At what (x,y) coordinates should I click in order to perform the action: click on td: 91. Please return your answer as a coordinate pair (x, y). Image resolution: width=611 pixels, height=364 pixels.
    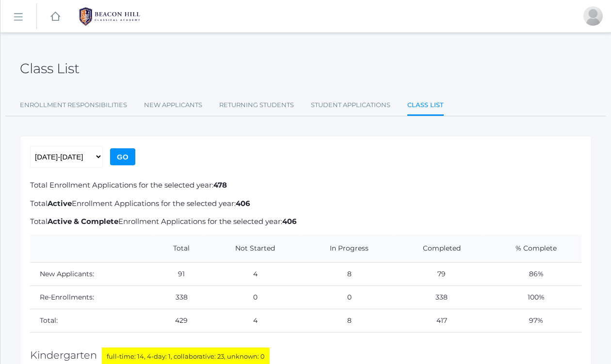
    Looking at the image, I should click on (178, 274).